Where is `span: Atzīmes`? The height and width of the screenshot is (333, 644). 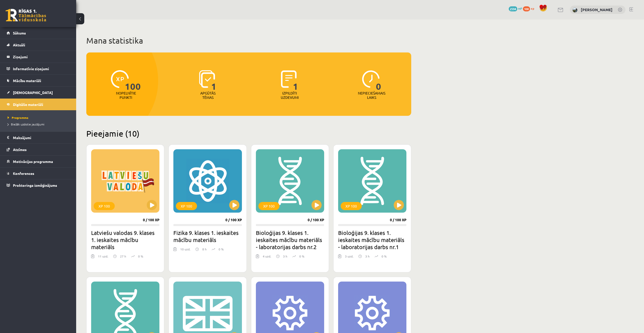
span: Atzīmes is located at coordinates (20, 150).